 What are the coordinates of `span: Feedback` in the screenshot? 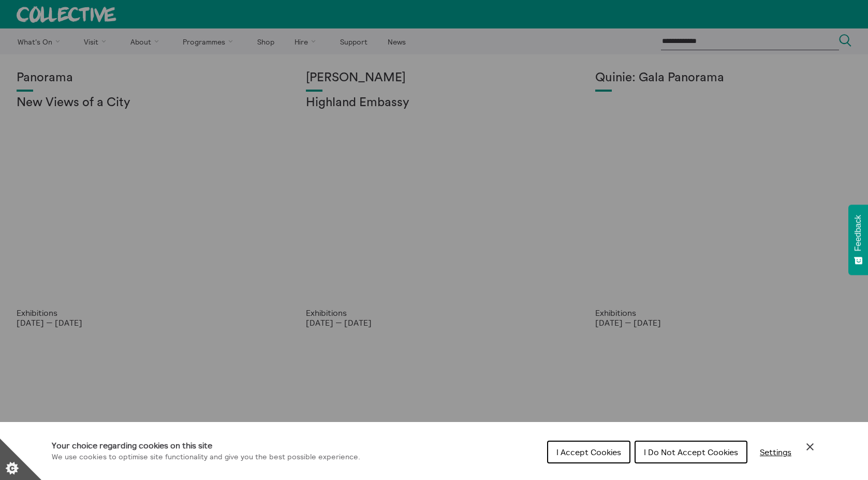 It's located at (859, 233).